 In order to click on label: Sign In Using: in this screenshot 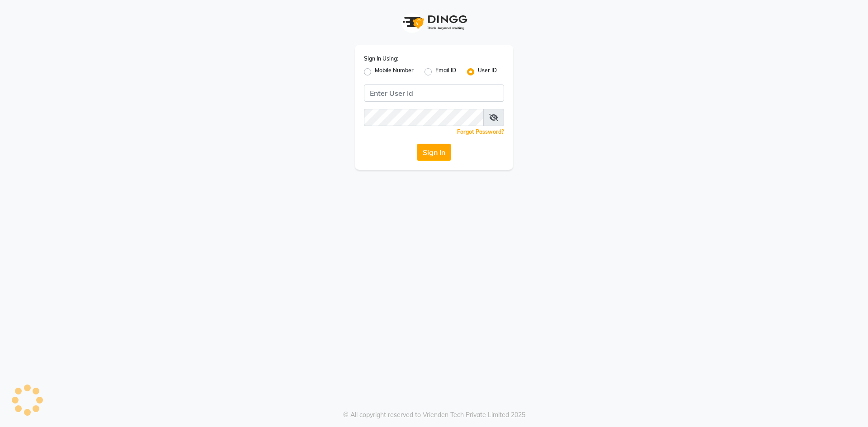, I will do `click(381, 59)`.